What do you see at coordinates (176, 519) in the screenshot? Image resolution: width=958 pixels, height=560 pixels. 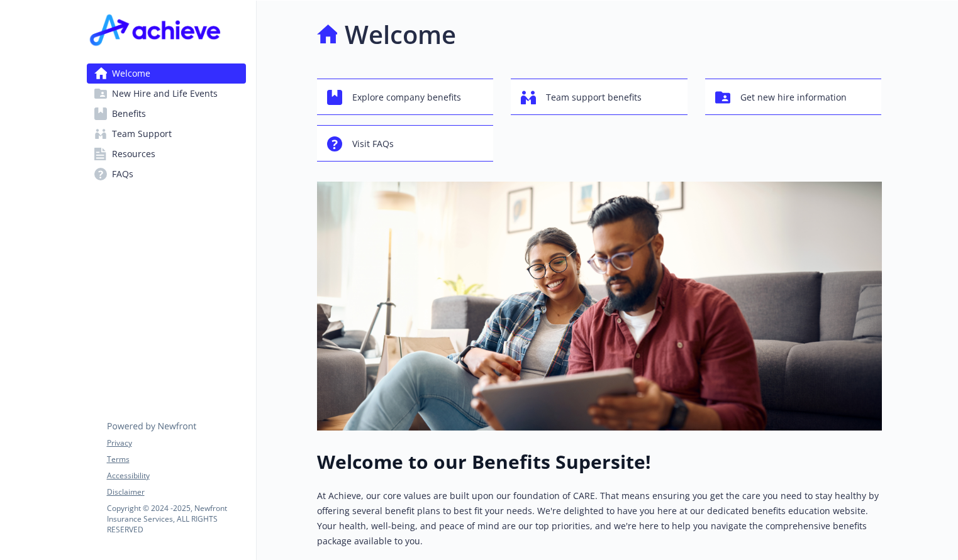 I see `p: Copyright © 2024 - 2025 , Newfront Insurance Services, ALL RIGHTS RESERVED` at bounding box center [176, 519].